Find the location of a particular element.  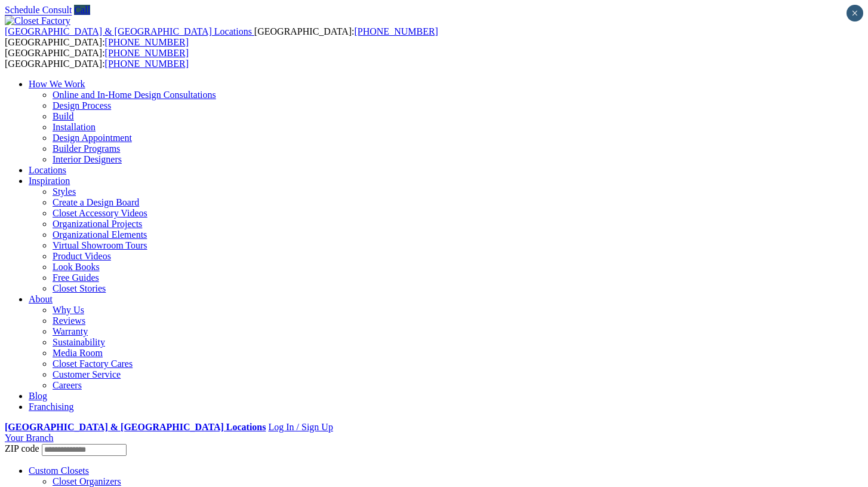

a: Locations is located at coordinates (47, 170).